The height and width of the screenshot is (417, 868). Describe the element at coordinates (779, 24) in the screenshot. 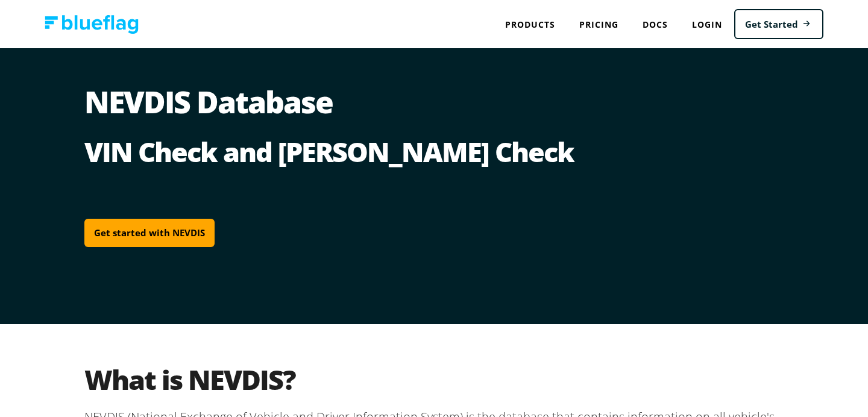

I see `a: Get Started` at that location.